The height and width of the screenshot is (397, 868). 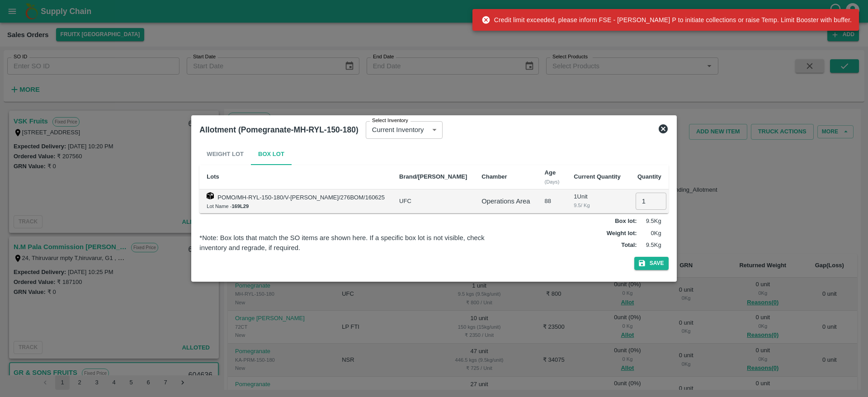 I want to click on div: (Days), so click(x=553, y=182).